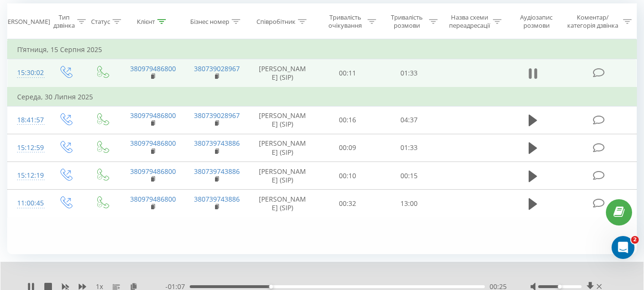 This screenshot has width=644, height=290. What do you see at coordinates (348, 147) in the screenshot?
I see `td: 00:09` at bounding box center [348, 147].